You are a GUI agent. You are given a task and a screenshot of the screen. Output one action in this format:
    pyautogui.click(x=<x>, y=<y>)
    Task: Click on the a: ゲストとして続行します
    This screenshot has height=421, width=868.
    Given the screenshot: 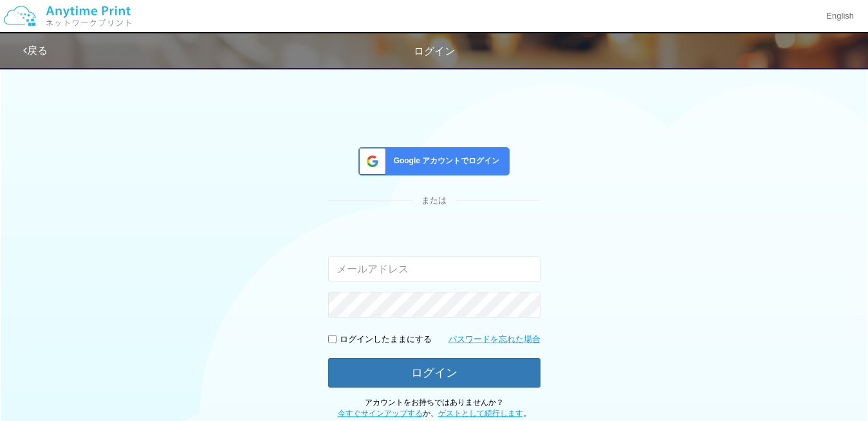 What is the action you would take?
    pyautogui.click(x=480, y=413)
    